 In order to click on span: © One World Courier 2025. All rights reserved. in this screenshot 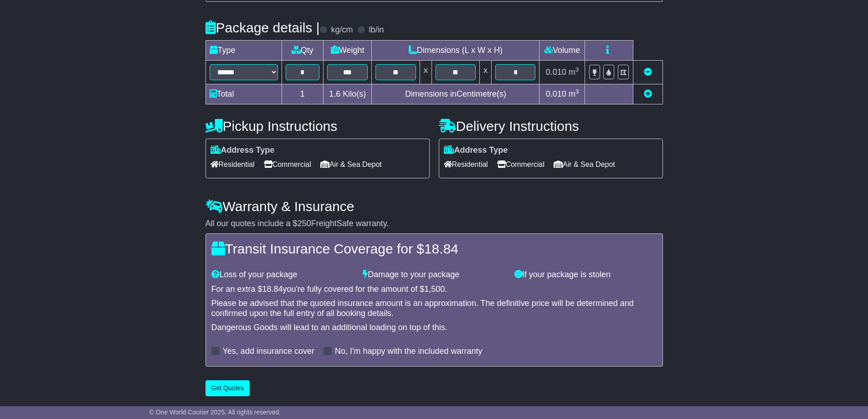, I will do `click(215, 412)`.